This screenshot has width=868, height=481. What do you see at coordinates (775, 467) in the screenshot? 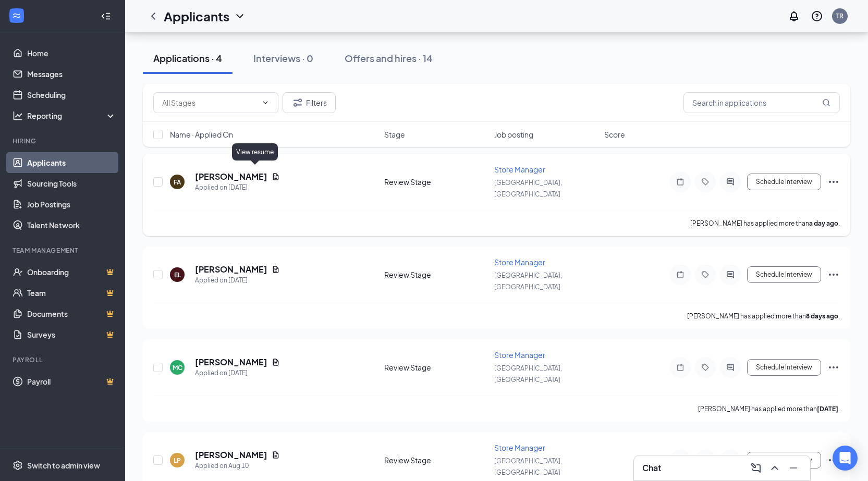
I see `svg: ChevronUp` at bounding box center [775, 467].